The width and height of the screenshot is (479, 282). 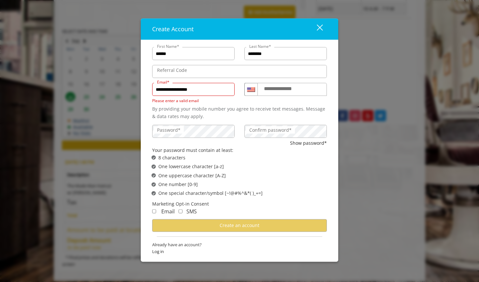 What do you see at coordinates (192, 176) in the screenshot?
I see `span: One uppercase character [A-Z]` at bounding box center [192, 176].